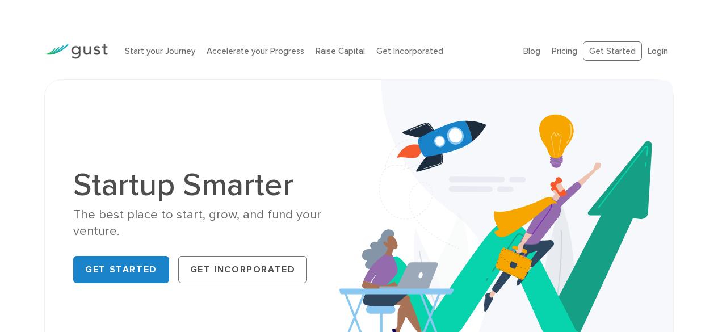  What do you see at coordinates (256, 51) in the screenshot?
I see `a: Accelerate your Progress` at bounding box center [256, 51].